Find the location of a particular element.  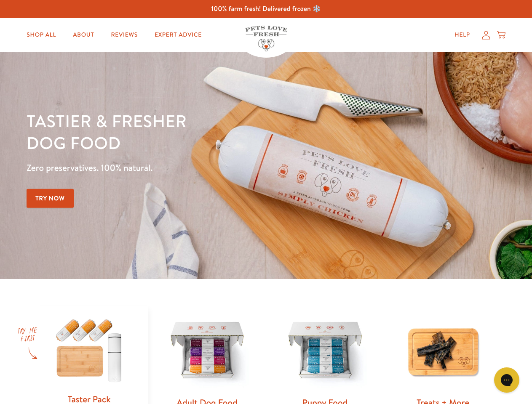

a: About is located at coordinates (83, 35).